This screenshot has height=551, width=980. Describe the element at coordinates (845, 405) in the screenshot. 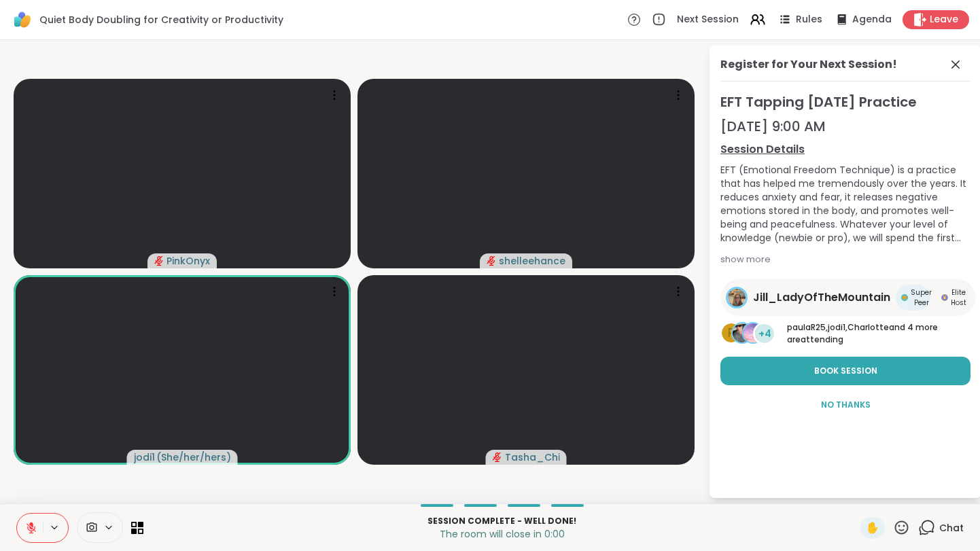

I see `span: No Thanks` at that location.